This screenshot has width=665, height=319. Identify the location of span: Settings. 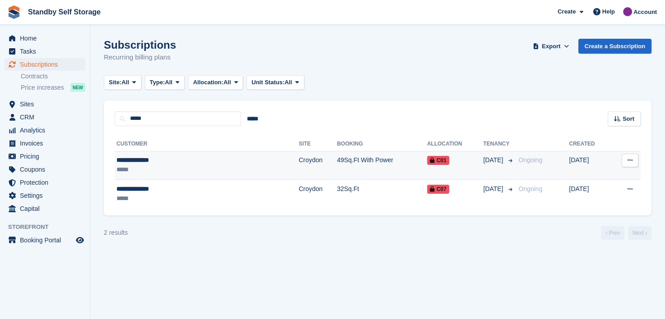
(47, 196).